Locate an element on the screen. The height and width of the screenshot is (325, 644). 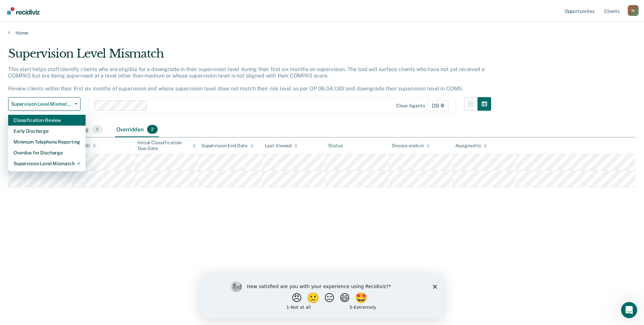
div: Status is located at coordinates (335, 146).